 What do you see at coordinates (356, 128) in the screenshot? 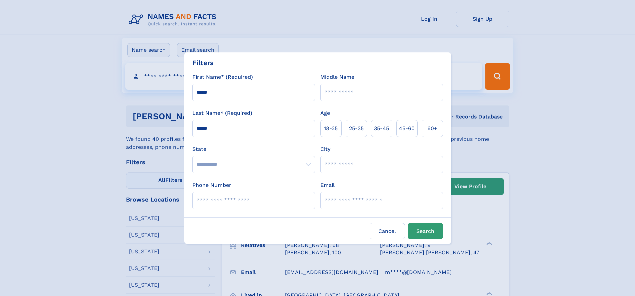
I see `span: 25‑35` at bounding box center [356, 128].